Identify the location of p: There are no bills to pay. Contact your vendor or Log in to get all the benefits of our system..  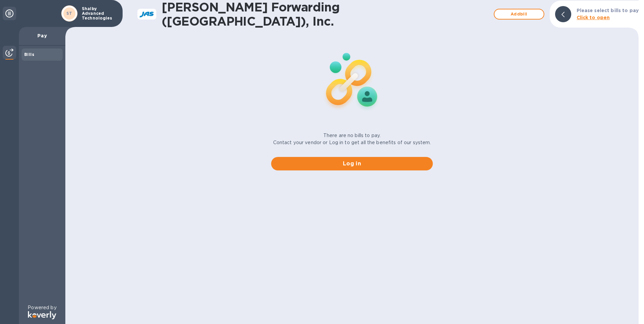
(352, 139).